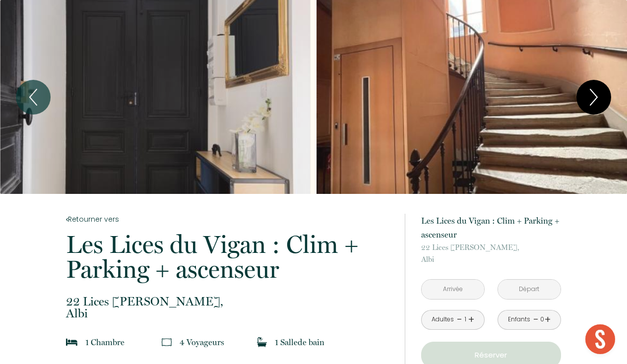 The width and height of the screenshot is (627, 364). I want to click on p: 1 Chambre, so click(104, 343).